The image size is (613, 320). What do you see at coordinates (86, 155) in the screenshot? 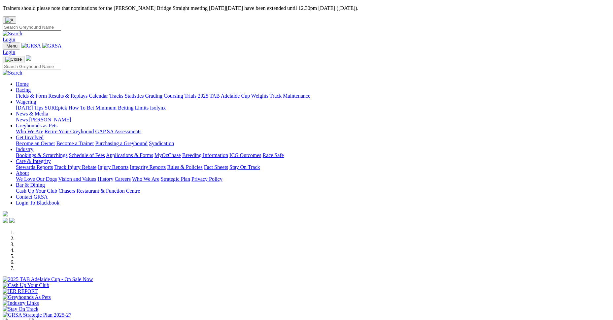
I see `a: Schedule of Fees` at bounding box center [86, 155].